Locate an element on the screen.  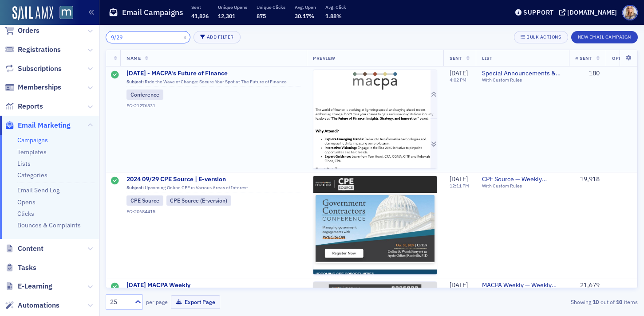
span: Sent is located at coordinates (456, 58).